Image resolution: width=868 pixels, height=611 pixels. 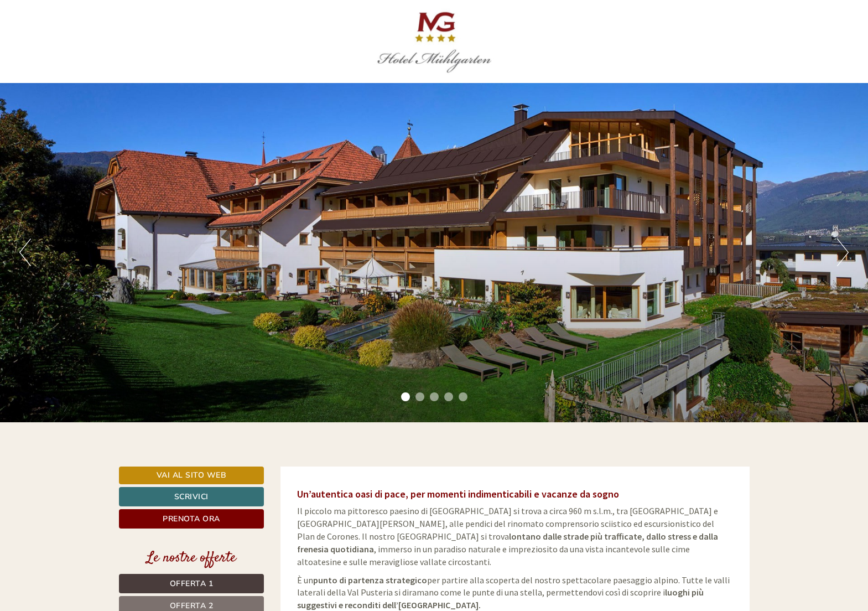 I want to click on strong: punto di partenza strategico, so click(x=370, y=580).